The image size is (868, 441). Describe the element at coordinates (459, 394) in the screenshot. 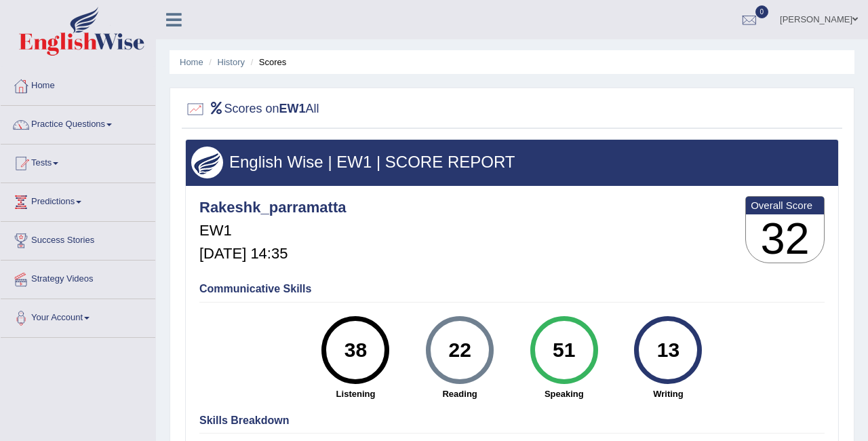

I see `strong: Reading` at that location.